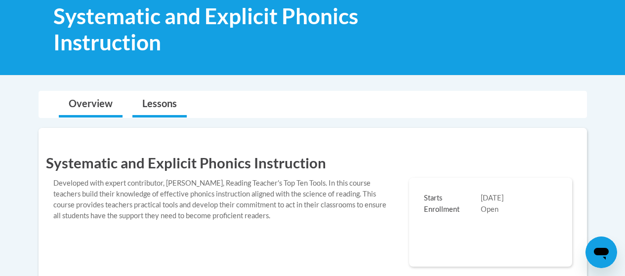  I want to click on span: Enrollment, so click(452, 210).